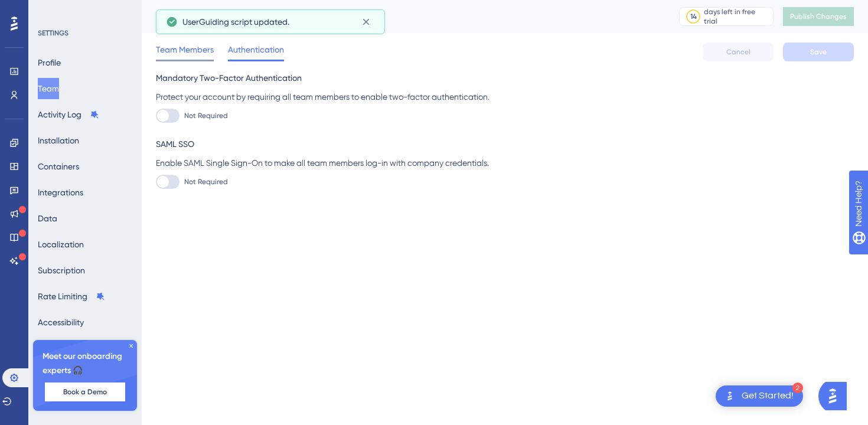  Describe the element at coordinates (61, 322) in the screenshot. I see `button: Accessibility` at that location.